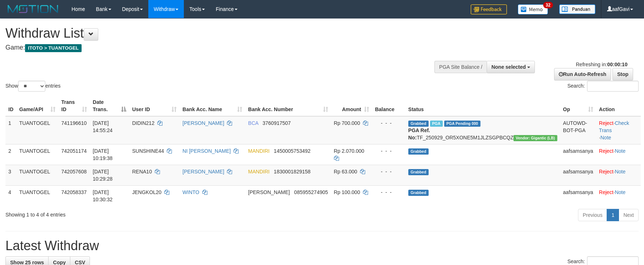  Describe the element at coordinates (601, 64) in the screenshot. I see `span: Refreshing in:` at that location.